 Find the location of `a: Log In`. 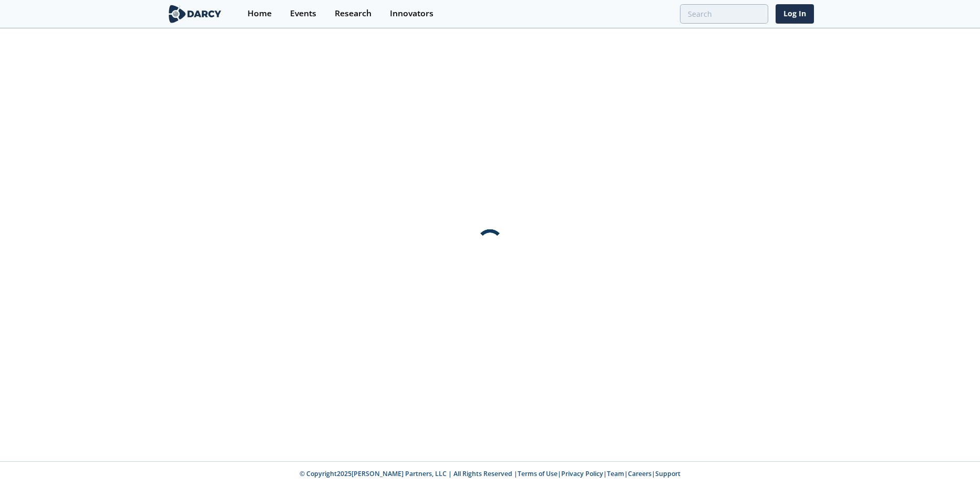

a: Log In is located at coordinates (794, 13).